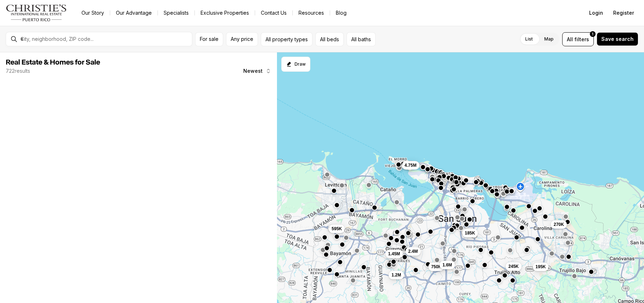 The width and height of the screenshot is (644, 303). What do you see at coordinates (582, 39) in the screenshot?
I see `span: filters` at bounding box center [582, 39].